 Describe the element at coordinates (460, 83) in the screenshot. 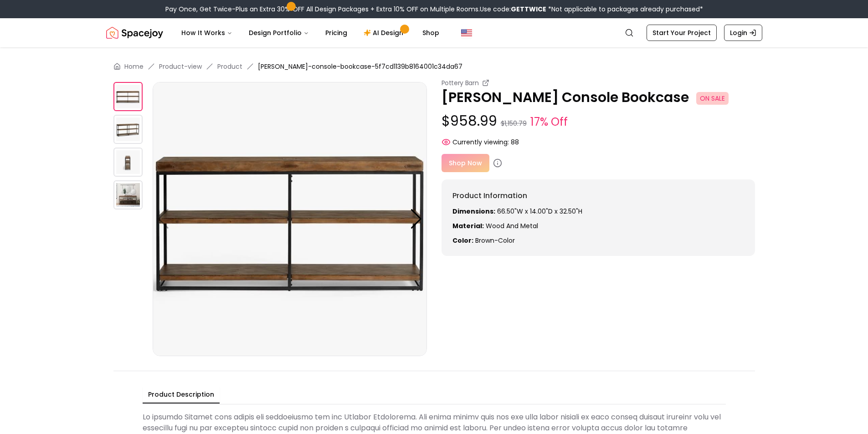

I see `small: Pottery Barn` at that location.